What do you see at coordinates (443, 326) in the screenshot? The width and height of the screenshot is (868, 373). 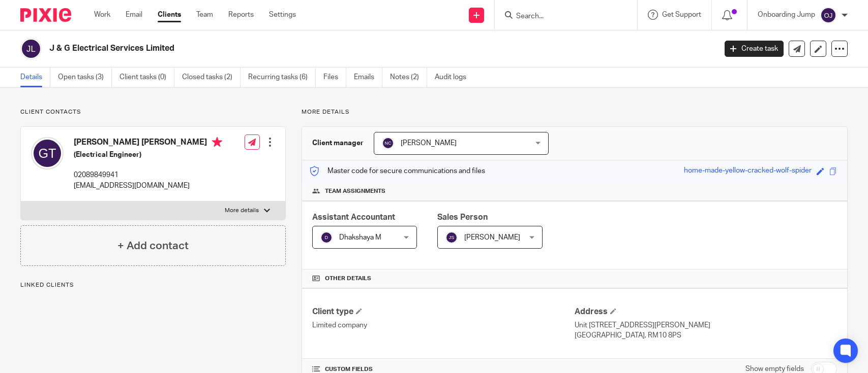 I see `p: Limited company` at bounding box center [443, 326].